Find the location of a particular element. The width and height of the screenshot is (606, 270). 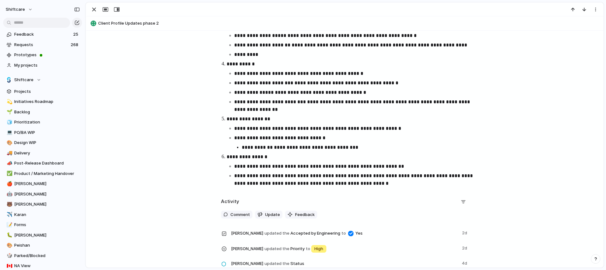

span: 25 is located at coordinates (76, 34).